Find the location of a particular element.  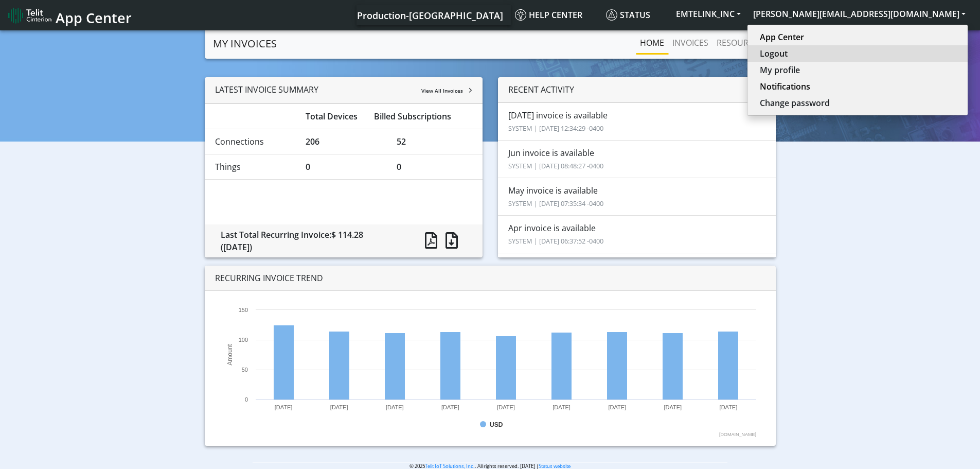

text: USD is located at coordinates (496, 424).